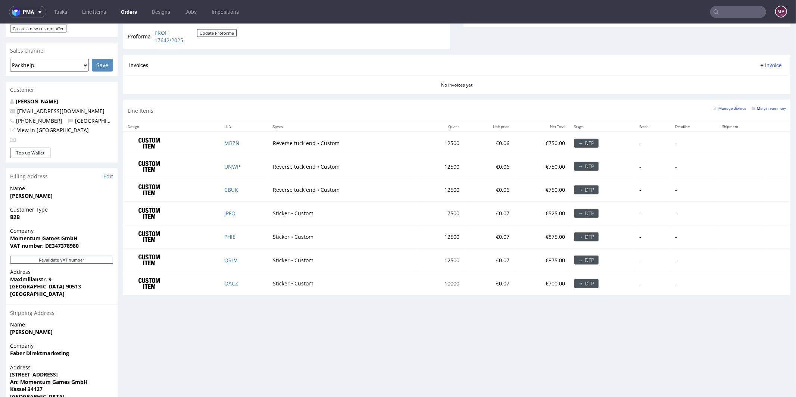  I want to click on small: Margin summary, so click(768, 84).